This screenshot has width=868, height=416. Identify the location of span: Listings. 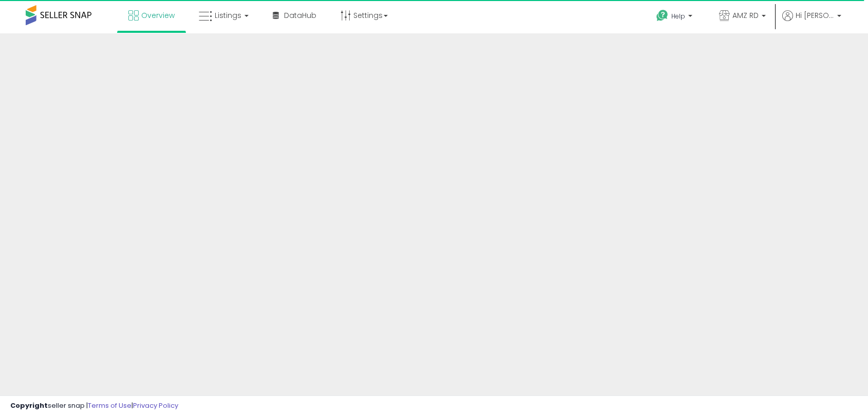
(228, 16).